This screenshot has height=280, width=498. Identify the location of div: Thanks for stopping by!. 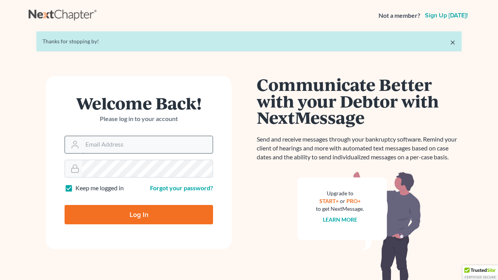
(249, 41).